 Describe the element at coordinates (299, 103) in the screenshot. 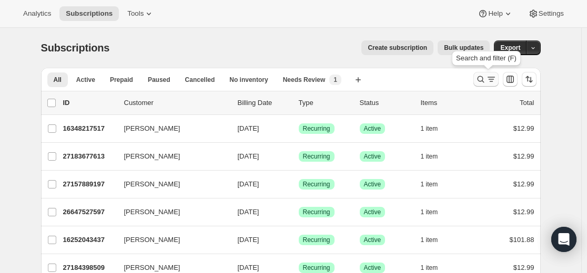

I see `div: IDCustomerBilling DateTypeStatusItemsTotal` at that location.